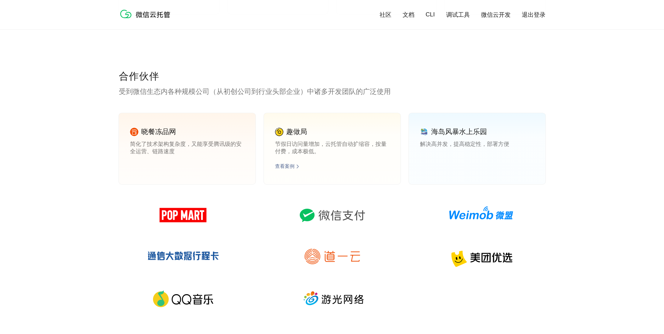  What do you see at coordinates (159, 131) in the screenshot?
I see `p: 晓餐冻品网` at bounding box center [159, 131].